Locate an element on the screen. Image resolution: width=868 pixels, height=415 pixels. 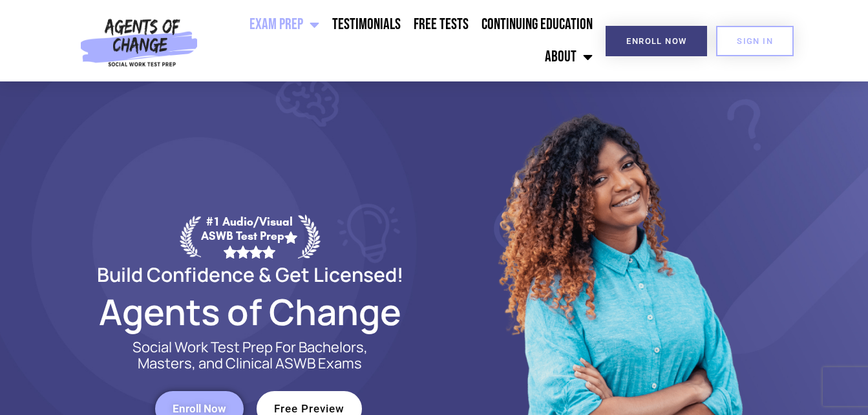
a: Enroll Now is located at coordinates (656, 40).